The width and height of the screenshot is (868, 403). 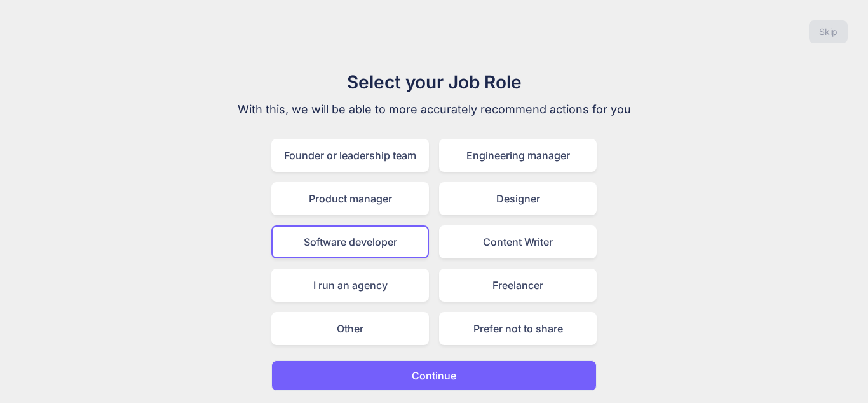 What do you see at coordinates (828, 32) in the screenshot?
I see `button: Skip` at bounding box center [828, 32].